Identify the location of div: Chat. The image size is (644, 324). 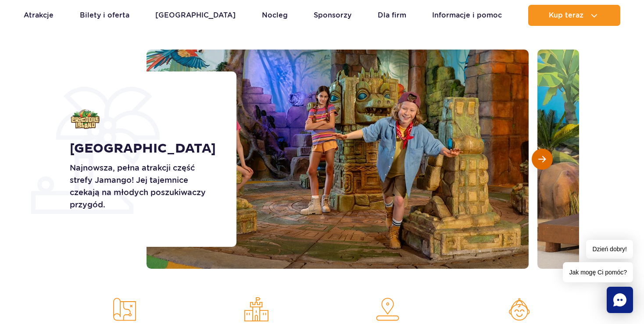
(620, 300).